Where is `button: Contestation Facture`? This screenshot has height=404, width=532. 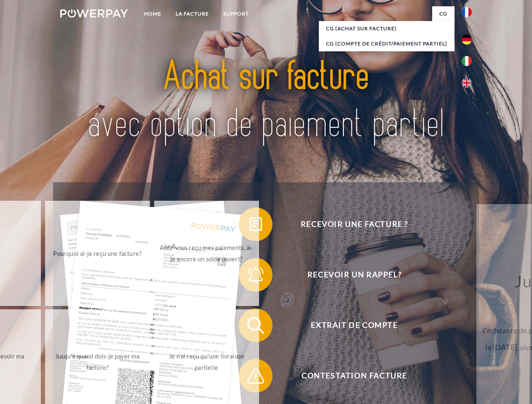
button: Contestation Facture is located at coordinates (349, 376).